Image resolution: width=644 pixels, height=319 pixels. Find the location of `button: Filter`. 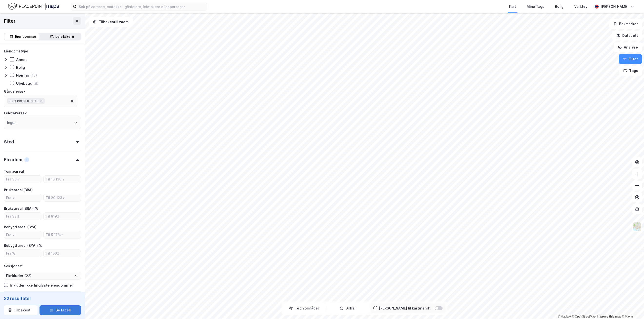

button: Filter is located at coordinates (630, 59).